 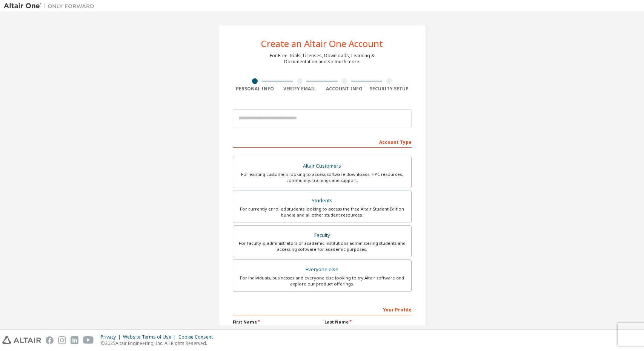 I want to click on div: Cookie Consent, so click(x=198, y=337).